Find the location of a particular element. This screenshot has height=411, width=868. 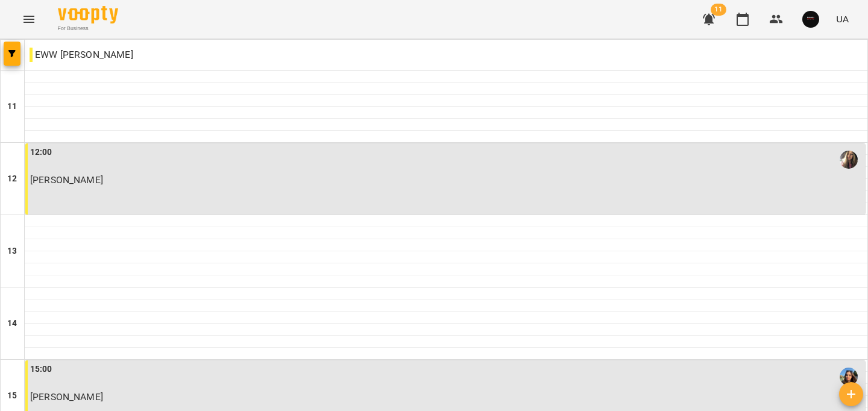

button: UA is located at coordinates (842, 19).